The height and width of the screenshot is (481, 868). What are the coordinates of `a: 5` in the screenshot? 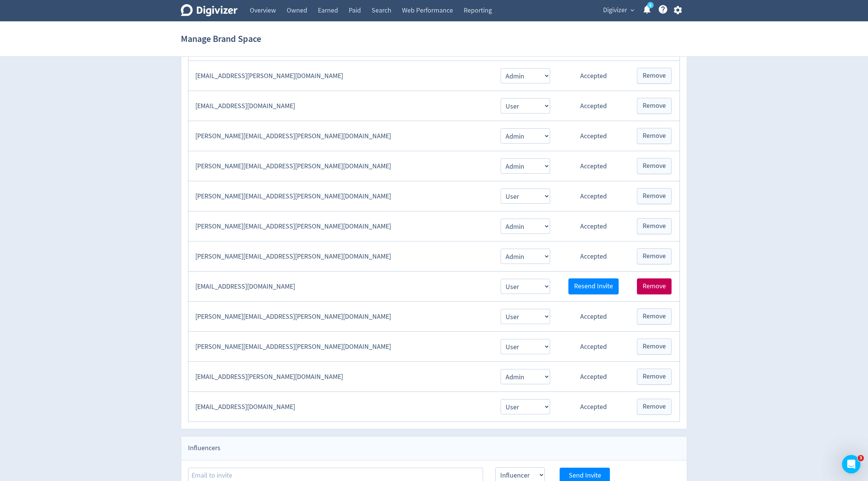 It's located at (651, 5).